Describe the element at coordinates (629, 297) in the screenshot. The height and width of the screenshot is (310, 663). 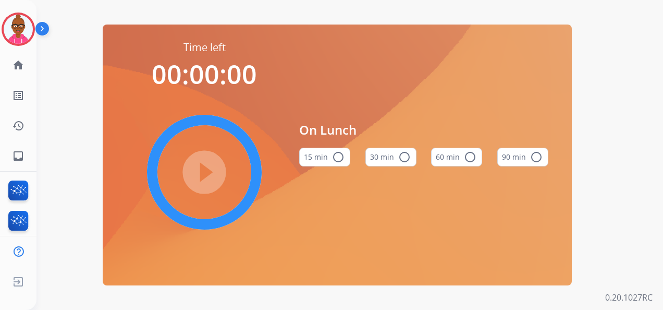
I see `p: 0.20.1027RC` at that location.